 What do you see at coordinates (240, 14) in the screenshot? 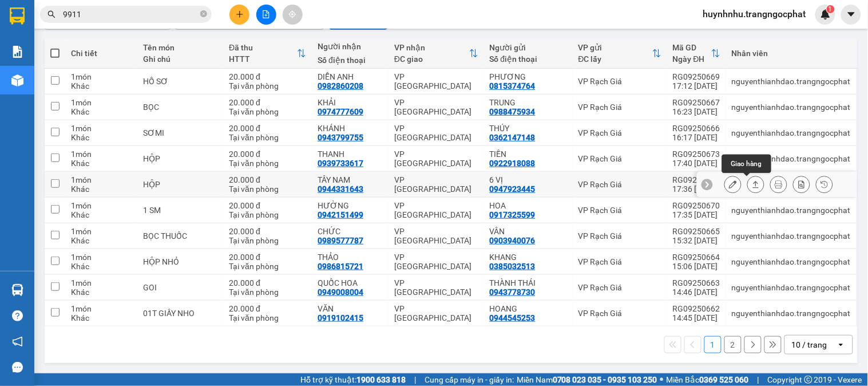
I see `span: plus` at bounding box center [240, 14].